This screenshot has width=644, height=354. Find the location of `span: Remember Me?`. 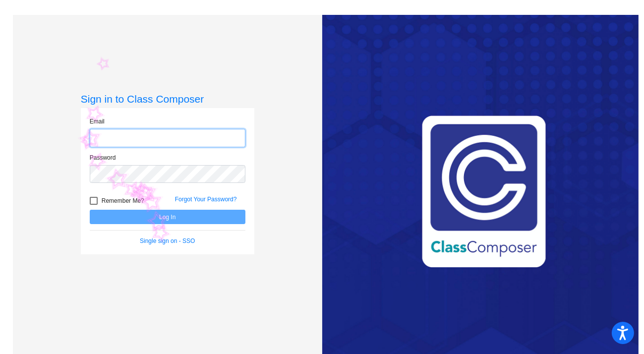

span: Remember Me? is located at coordinates (123, 201).